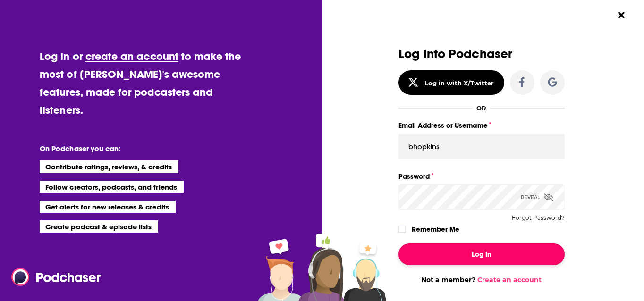 The height and width of the screenshot is (301, 644). What do you see at coordinates (131, 56) in the screenshot?
I see `a: create an account` at bounding box center [131, 56].